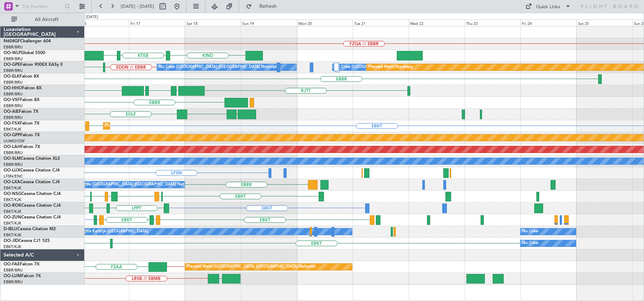 The image size is (644, 301). What do you see at coordinates (492, 23) in the screenshot?
I see `div: Thu 23` at bounding box center [492, 23].